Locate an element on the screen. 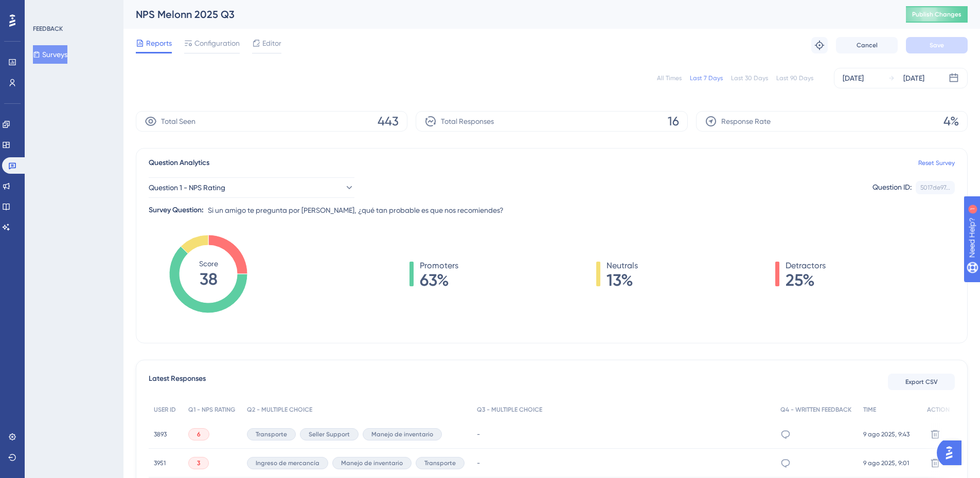 This screenshot has height=478, width=980. span: Latest Responses is located at coordinates (177, 382).